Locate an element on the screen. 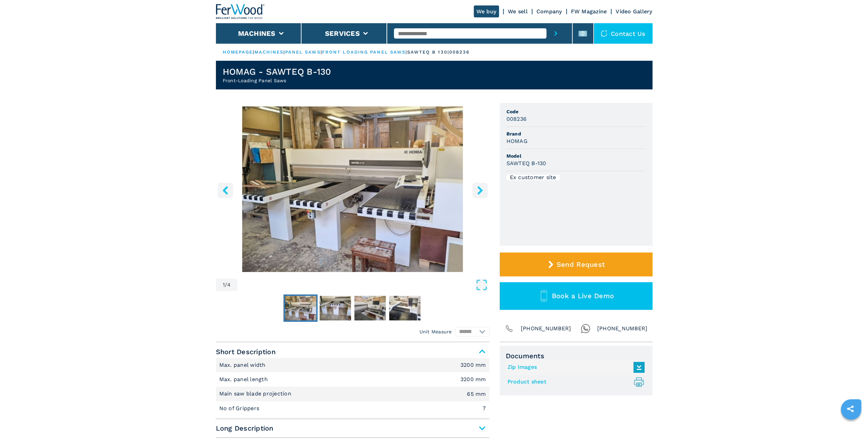 Image resolution: width=868 pixels, height=448 pixels. img: 08aeb5e827b78f4e36c2aee5b9b51da0 is located at coordinates (370, 308).